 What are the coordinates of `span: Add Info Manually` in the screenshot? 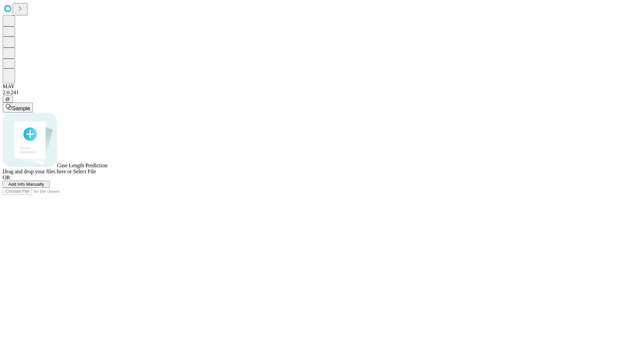 It's located at (26, 184).